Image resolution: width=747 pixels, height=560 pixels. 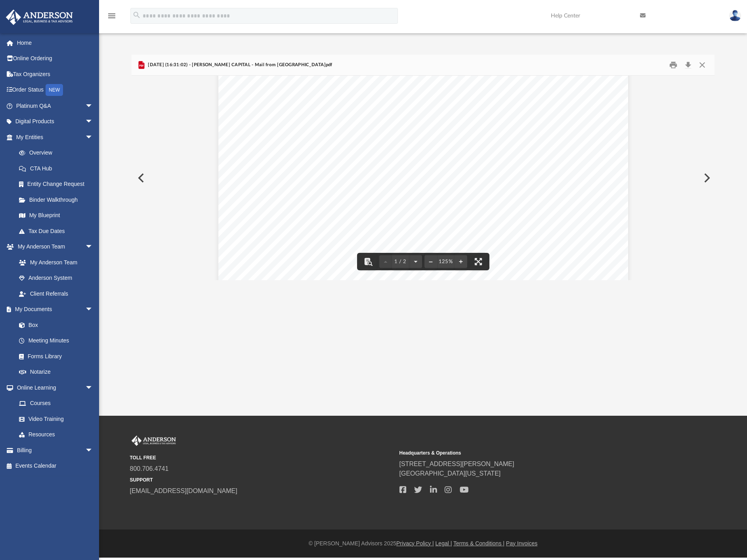 What do you see at coordinates (58, 231) in the screenshot?
I see `a: Tax Due Dates` at bounding box center [58, 231].